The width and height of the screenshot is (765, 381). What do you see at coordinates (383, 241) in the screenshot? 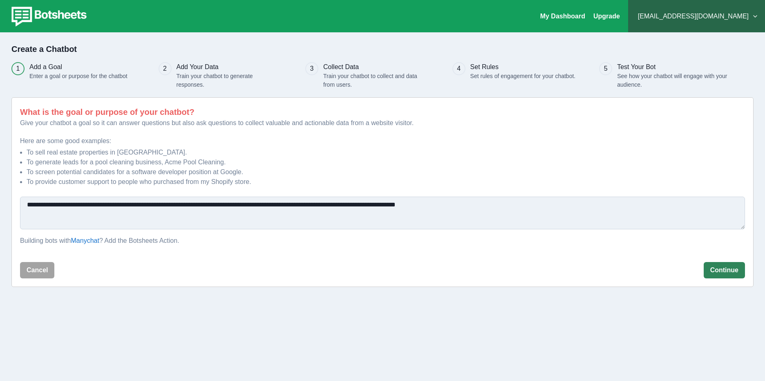
I see `p: Building bots with ? Add the Botsheets Action.` at bounding box center [383, 241].